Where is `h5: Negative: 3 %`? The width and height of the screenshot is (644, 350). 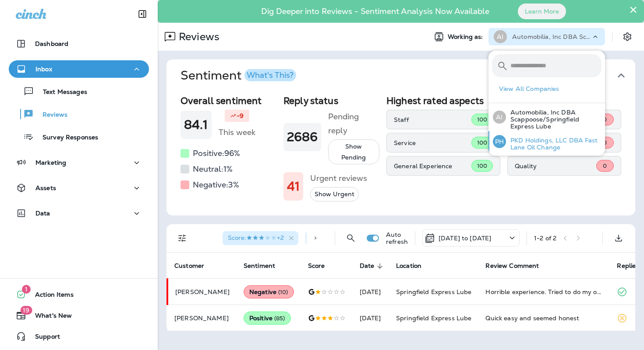
h5: Negative: 3 % is located at coordinates (216, 185).